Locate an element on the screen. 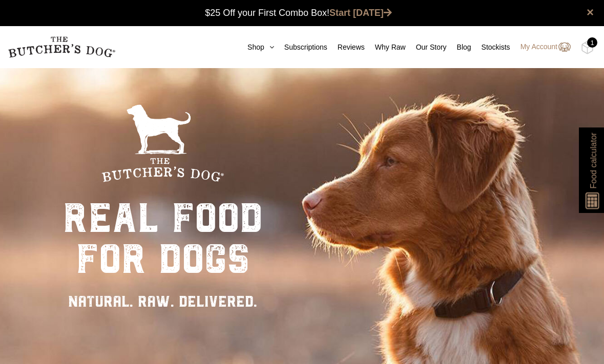  a: Subscriptions is located at coordinates (301, 47).